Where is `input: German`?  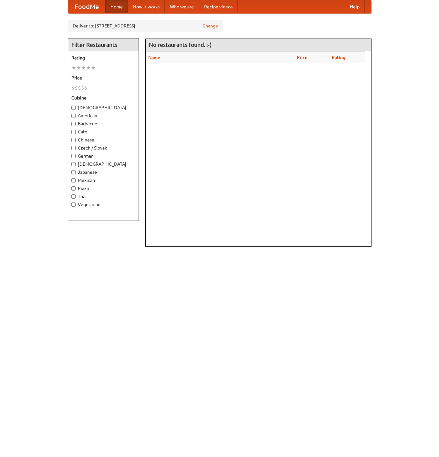
input: German is located at coordinates (73, 156).